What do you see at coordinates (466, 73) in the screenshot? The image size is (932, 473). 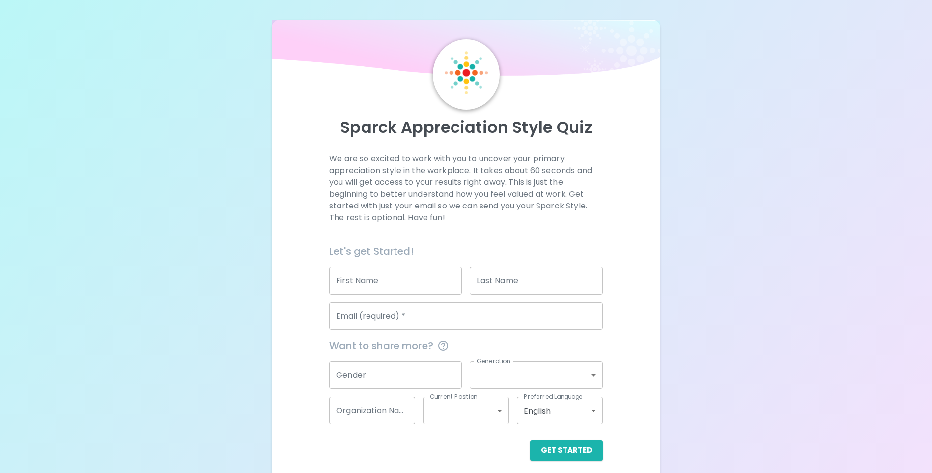 I see `img: Sparck Logo` at bounding box center [466, 73].